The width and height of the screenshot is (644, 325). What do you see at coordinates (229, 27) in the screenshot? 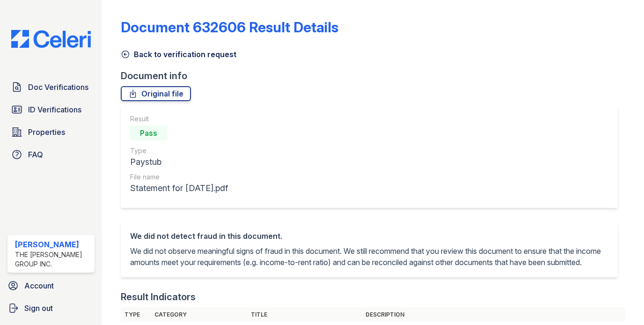
I see `a: Document 632606 Result Details` at bounding box center [229, 27].